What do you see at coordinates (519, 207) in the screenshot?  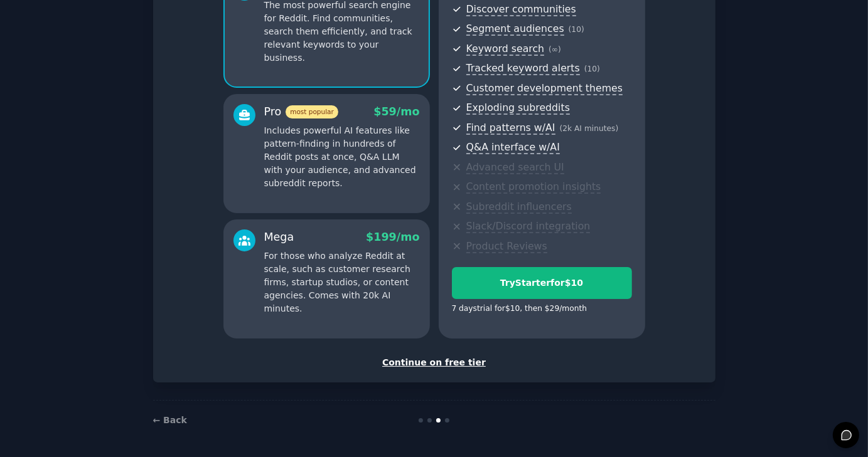 I see `span: Subreddit influencers` at bounding box center [519, 207].